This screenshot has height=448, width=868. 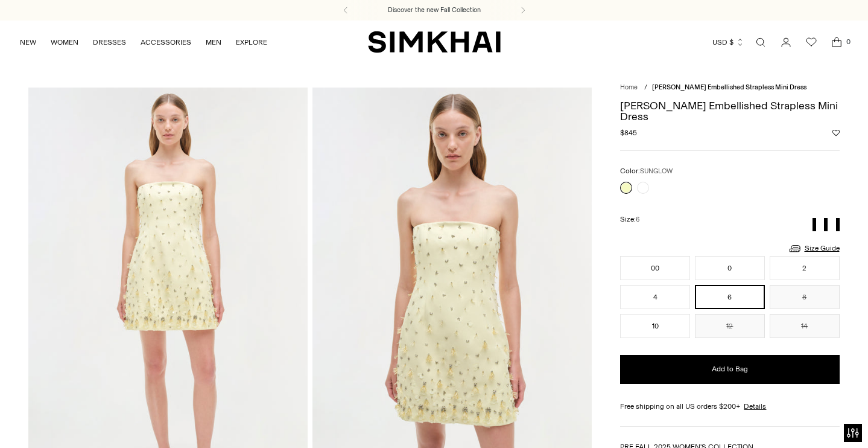 I want to click on button: 4, so click(x=655, y=297).